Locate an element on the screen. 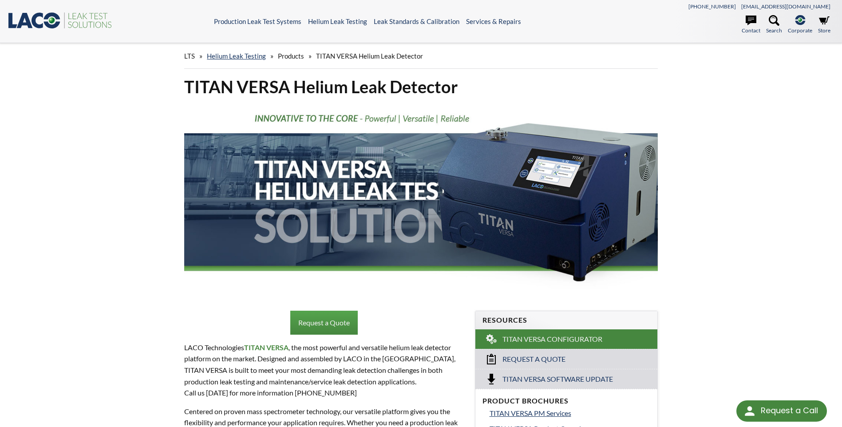 The width and height of the screenshot is (842, 427). a: Leak Standards & Calibration is located at coordinates (416, 21).